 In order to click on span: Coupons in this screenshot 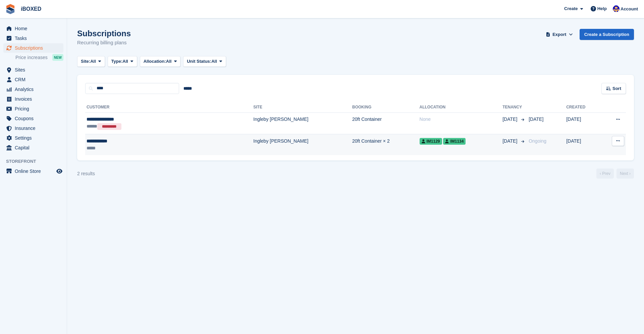, I will do `click(35, 118)`.